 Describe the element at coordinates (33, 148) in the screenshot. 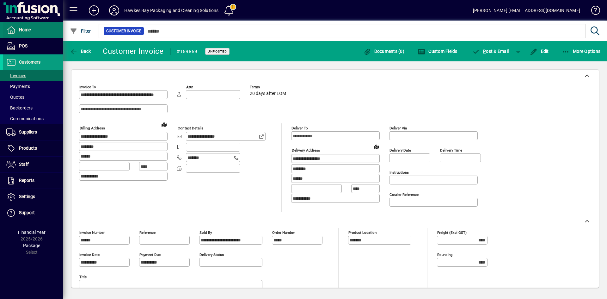

I see `a: Products` at that location.